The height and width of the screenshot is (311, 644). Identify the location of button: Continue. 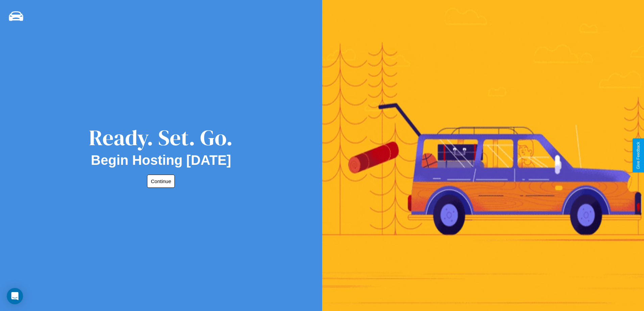
(161, 181).